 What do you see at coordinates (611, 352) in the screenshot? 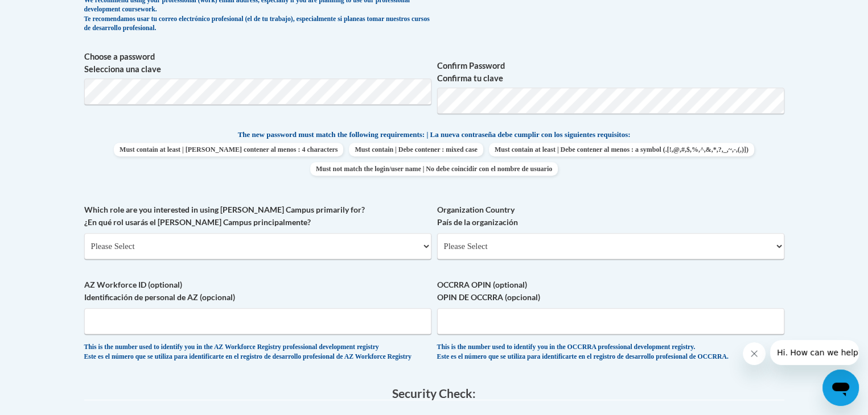
I see `div: This is the number used to identify you in the OCCRRA professional development registry. Este es ...` at bounding box center [611, 352].